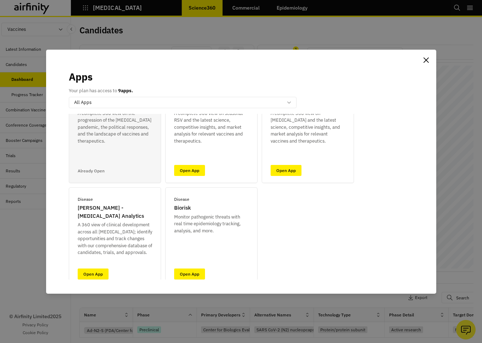 This screenshot has width=482, height=343. I want to click on p: Monitor pathogenic threats with real time epidemiology tracking, analysis, and more., so click(211, 224).